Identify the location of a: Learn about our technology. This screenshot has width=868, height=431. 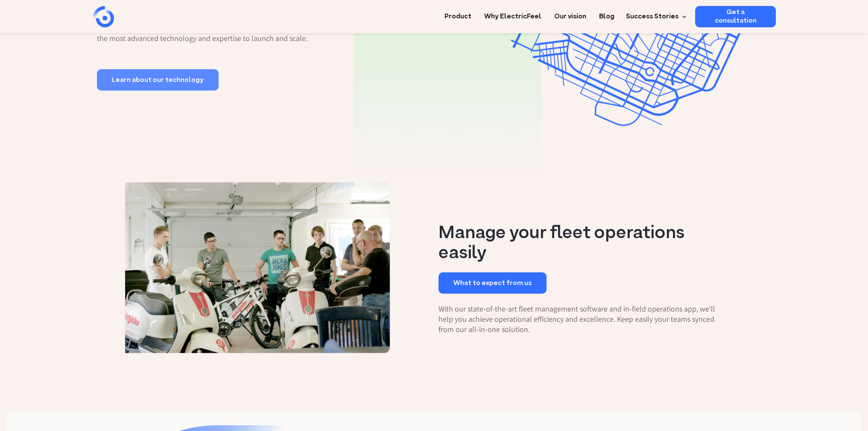
(157, 80).